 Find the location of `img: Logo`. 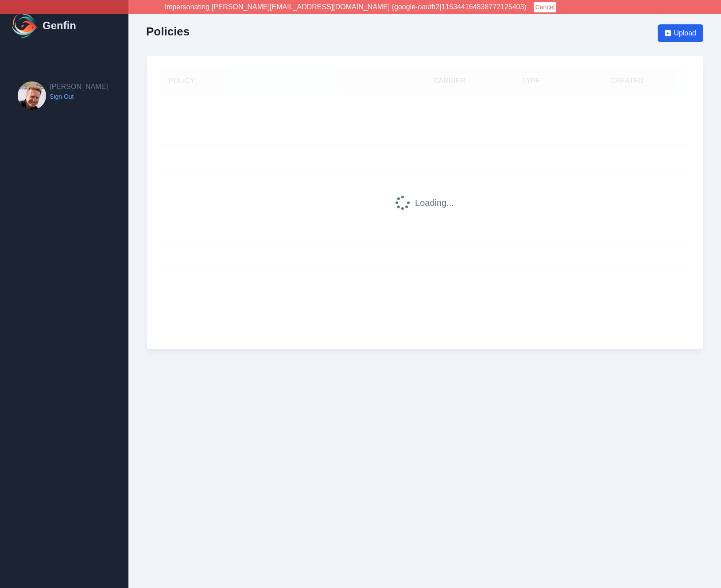

img: Logo is located at coordinates (25, 26).